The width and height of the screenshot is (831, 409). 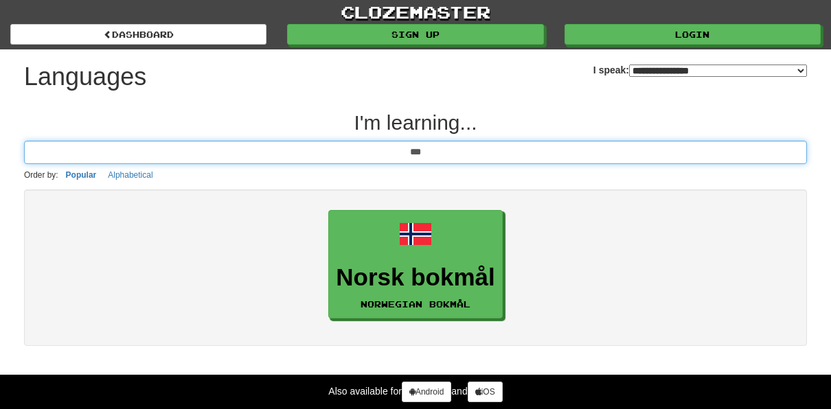 What do you see at coordinates (700, 70) in the screenshot?
I see `label: I speak:` at bounding box center [700, 70].